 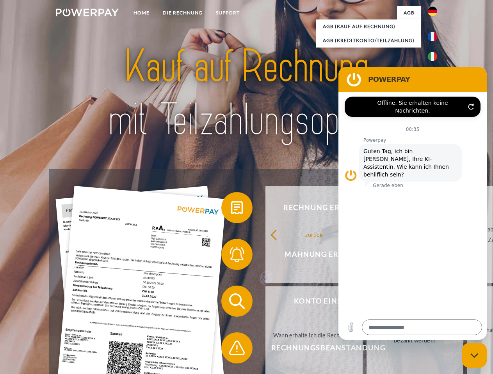 What do you see at coordinates (323, 208) in the screenshot?
I see `a: Rechnung erhalten?` at bounding box center [323, 208].